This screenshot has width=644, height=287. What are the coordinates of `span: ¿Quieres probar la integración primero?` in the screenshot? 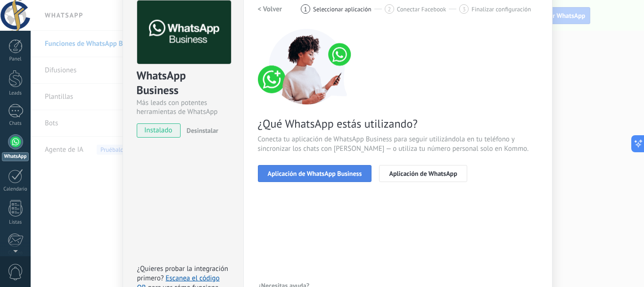 It's located at (183, 273).